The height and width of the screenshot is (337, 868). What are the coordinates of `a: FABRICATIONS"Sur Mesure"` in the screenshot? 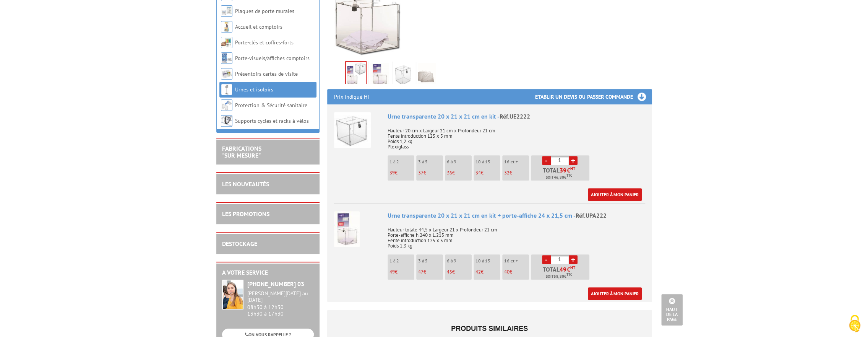 It's located at (241, 152).